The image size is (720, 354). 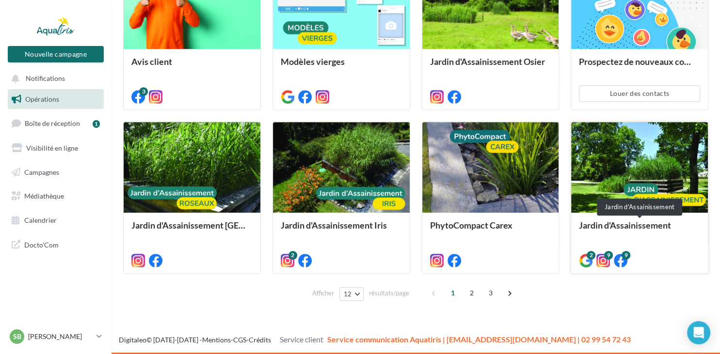 I want to click on div: Modèles vierges, so click(x=341, y=66).